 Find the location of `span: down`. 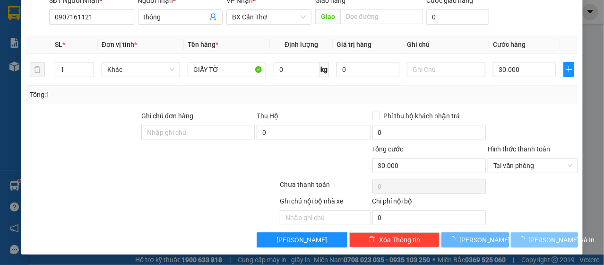

span: down is located at coordinates (89, 73).